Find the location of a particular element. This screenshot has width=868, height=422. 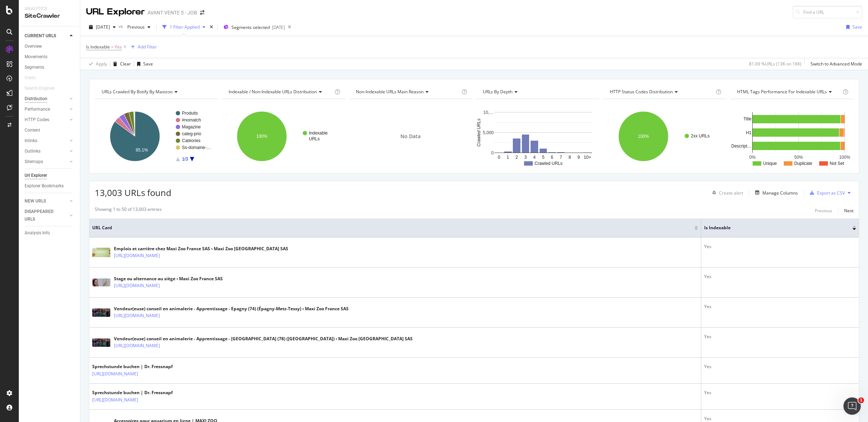

span: 1 is located at coordinates (861, 400).